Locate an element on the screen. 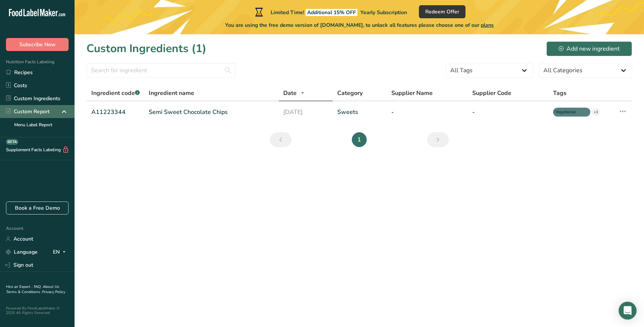 The height and width of the screenshot is (327, 644). a: FAQ . is located at coordinates (38, 287).